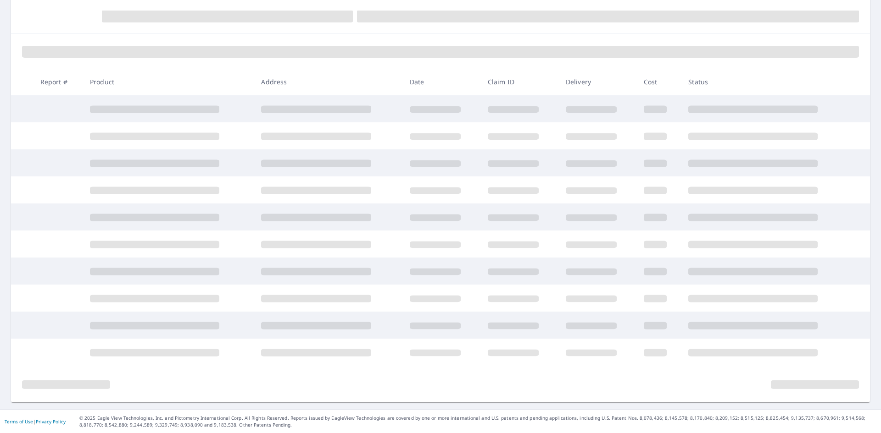 The height and width of the screenshot is (433, 881). I want to click on a: Terms of Use, so click(19, 422).